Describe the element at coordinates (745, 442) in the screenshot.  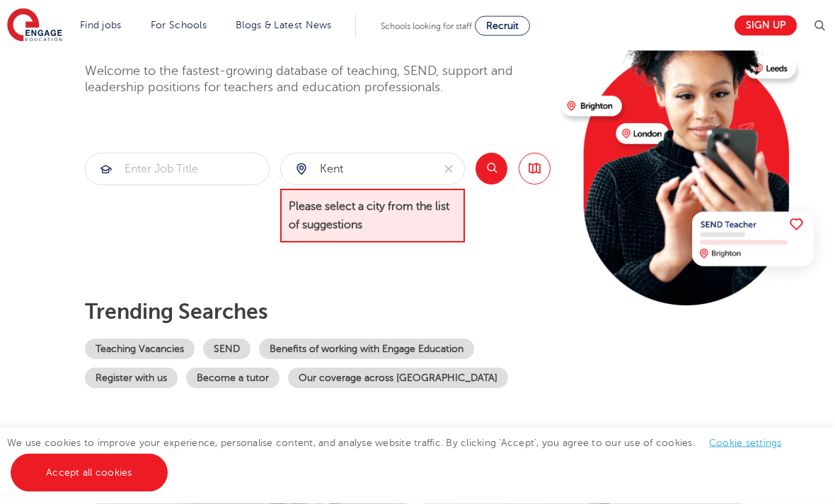
I see `a: Cookie settings` at that location.